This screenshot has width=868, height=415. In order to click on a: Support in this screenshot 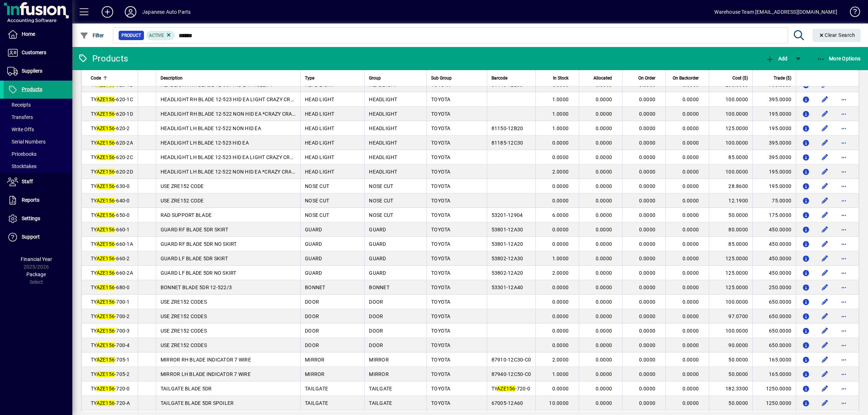, I will do `click(38, 237)`.